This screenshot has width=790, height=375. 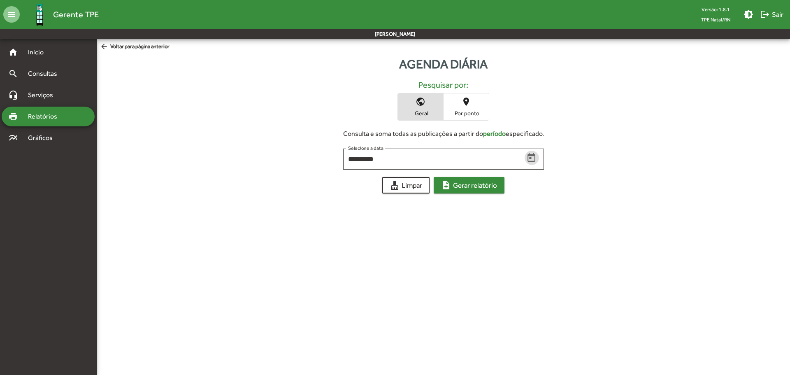 I want to click on span: Gerar relatório, so click(x=469, y=185).